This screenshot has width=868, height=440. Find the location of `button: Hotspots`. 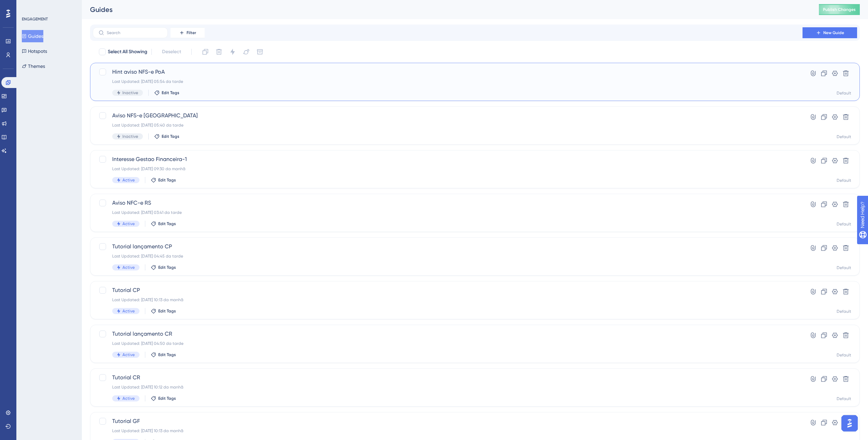

button: Hotspots is located at coordinates (35, 51).